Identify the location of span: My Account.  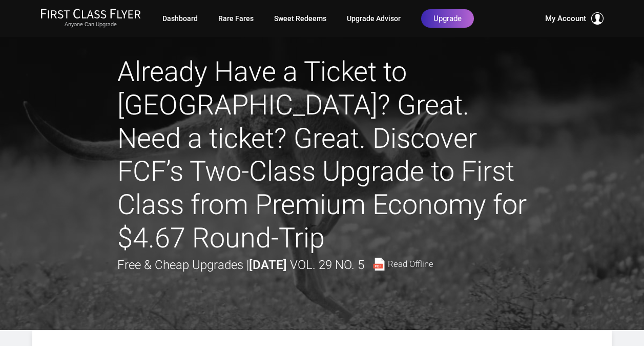
(565, 19).